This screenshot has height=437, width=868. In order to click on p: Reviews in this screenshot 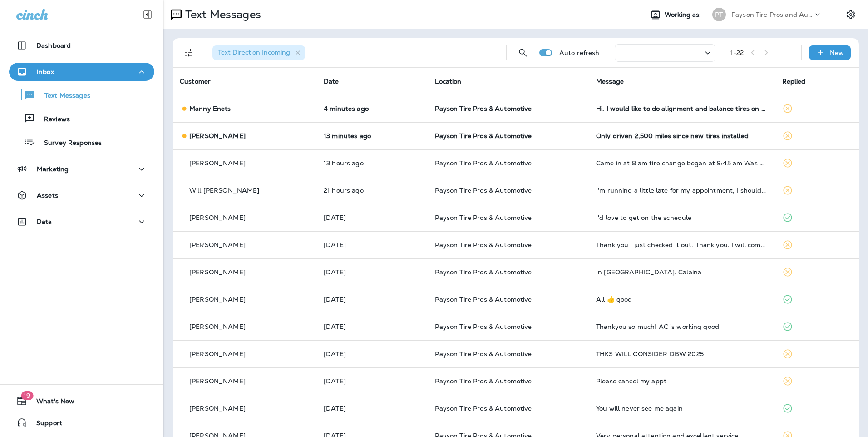, I will do `click(52, 120)`.